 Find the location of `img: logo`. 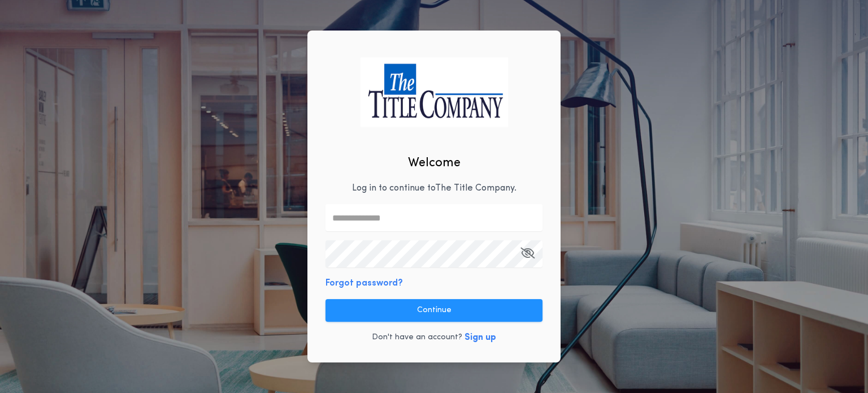

img: logo is located at coordinates (434, 92).